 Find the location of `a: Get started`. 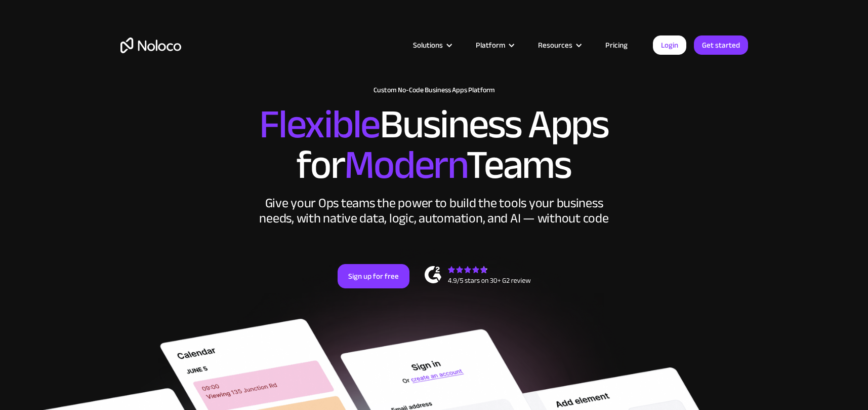

a: Get started is located at coordinates (720, 45).